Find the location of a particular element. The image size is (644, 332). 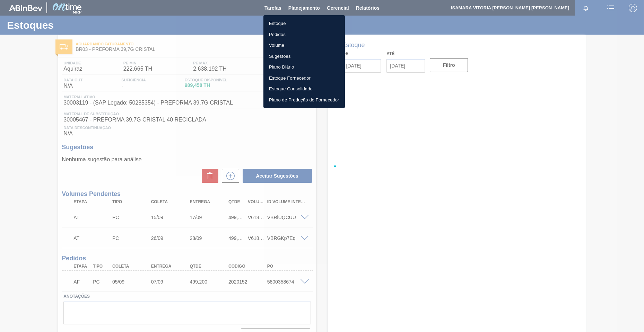

li: Estoque Fornecedor is located at coordinates (304, 78).